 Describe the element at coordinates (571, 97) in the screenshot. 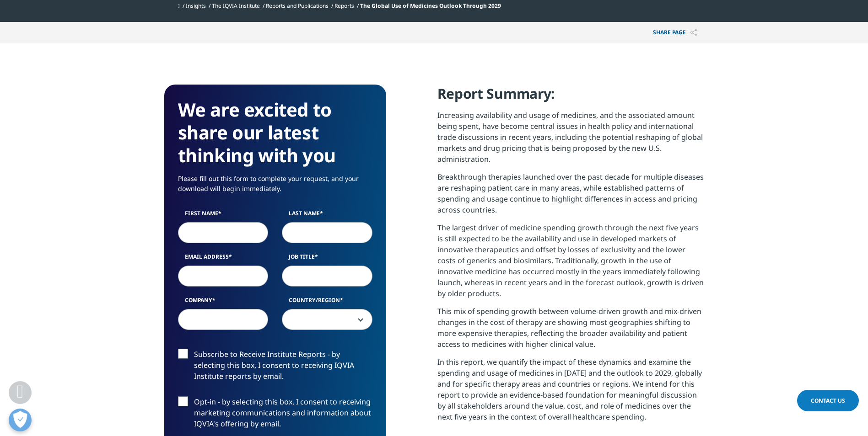

I see `h4: Report Summary:` at that location.